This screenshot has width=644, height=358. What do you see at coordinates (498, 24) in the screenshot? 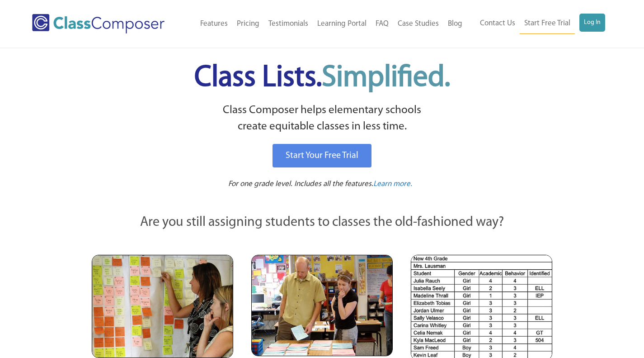
I see `a: Contact Us` at bounding box center [498, 24].